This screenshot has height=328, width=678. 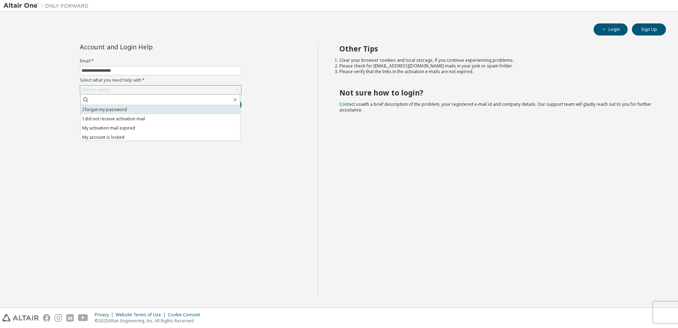 What do you see at coordinates (496, 93) in the screenshot?
I see `h2: Not sure how to login?` at bounding box center [496, 93].